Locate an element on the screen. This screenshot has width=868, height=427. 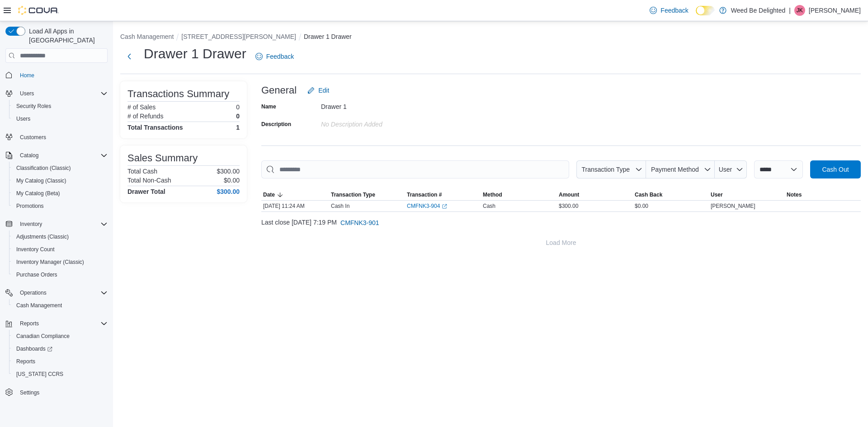
span: JK is located at coordinates (800, 10).